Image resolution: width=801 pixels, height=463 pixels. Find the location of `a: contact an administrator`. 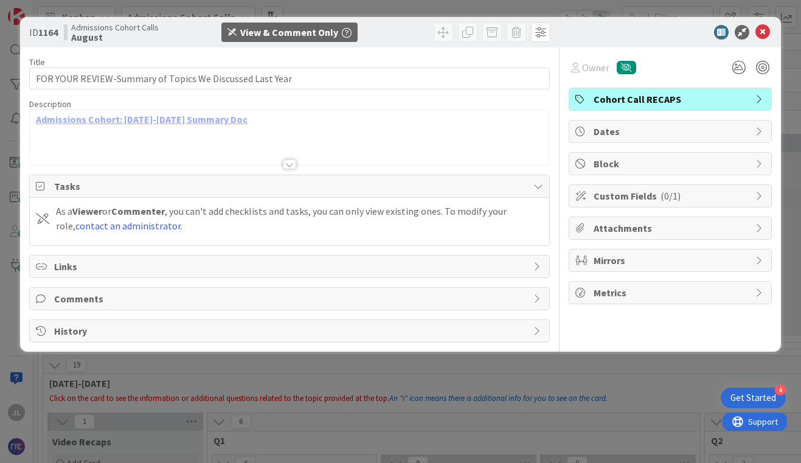

a: contact an administrator is located at coordinates (128, 226).